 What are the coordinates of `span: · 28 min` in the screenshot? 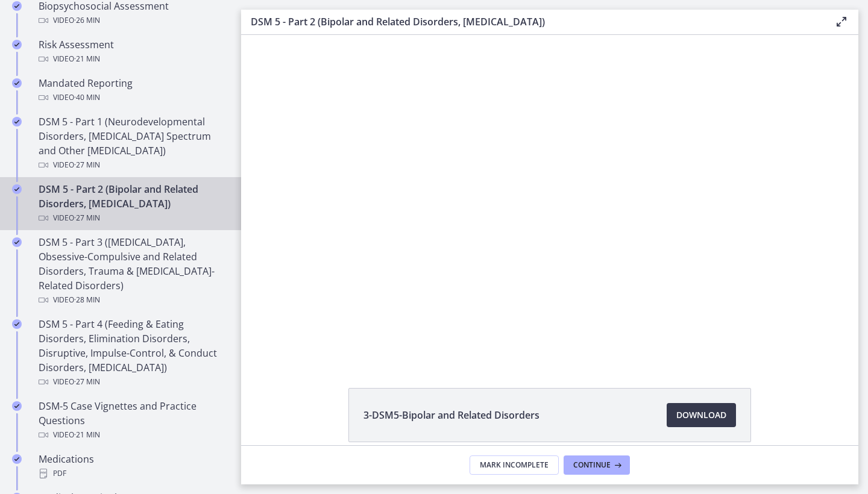 It's located at (87, 300).